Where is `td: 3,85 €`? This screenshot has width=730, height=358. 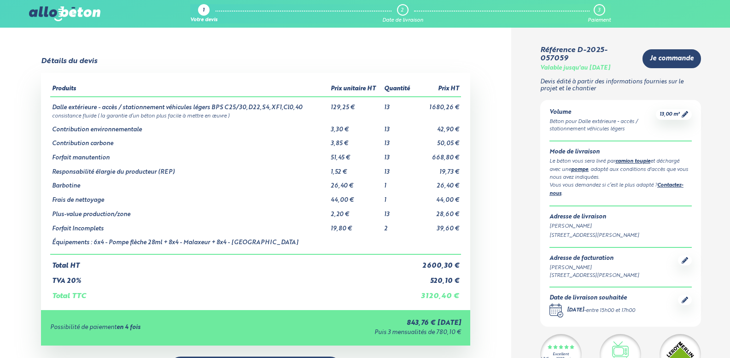
td: 3,85 € is located at coordinates (355, 140).